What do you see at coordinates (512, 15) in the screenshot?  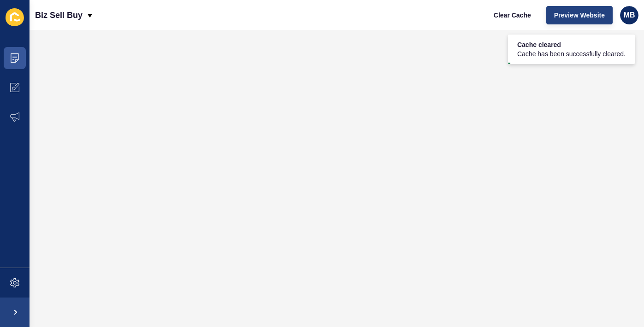 I see `button: Clear Cache` at bounding box center [512, 15].